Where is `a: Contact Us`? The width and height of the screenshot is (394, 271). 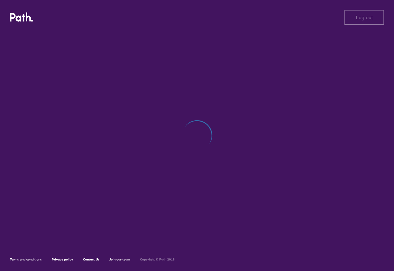
a: Contact Us is located at coordinates (91, 260).